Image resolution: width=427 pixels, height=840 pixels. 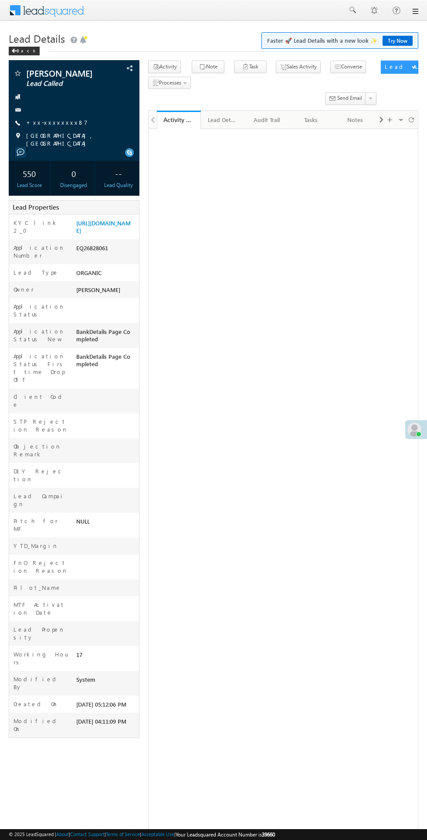 I want to click on label: Modified On, so click(x=41, y=725).